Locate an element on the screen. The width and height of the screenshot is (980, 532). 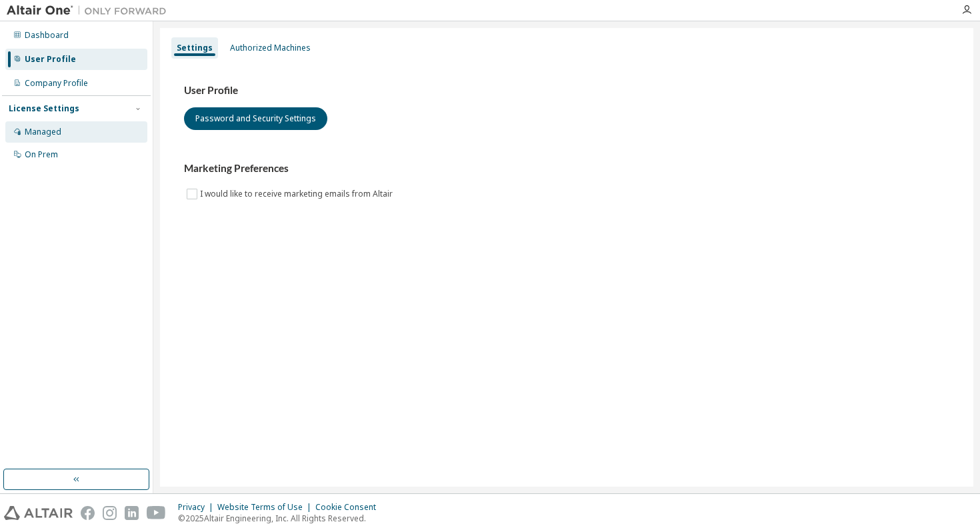
img: youtube.svg is located at coordinates (156, 513).